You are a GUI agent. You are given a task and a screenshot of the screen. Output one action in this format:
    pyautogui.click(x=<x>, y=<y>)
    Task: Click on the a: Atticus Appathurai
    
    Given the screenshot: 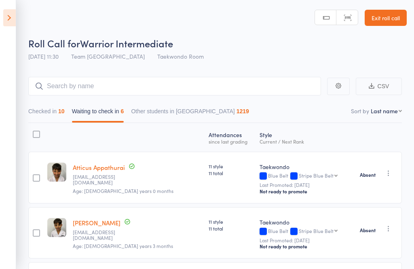 What is the action you would take?
    pyautogui.click(x=99, y=167)
    